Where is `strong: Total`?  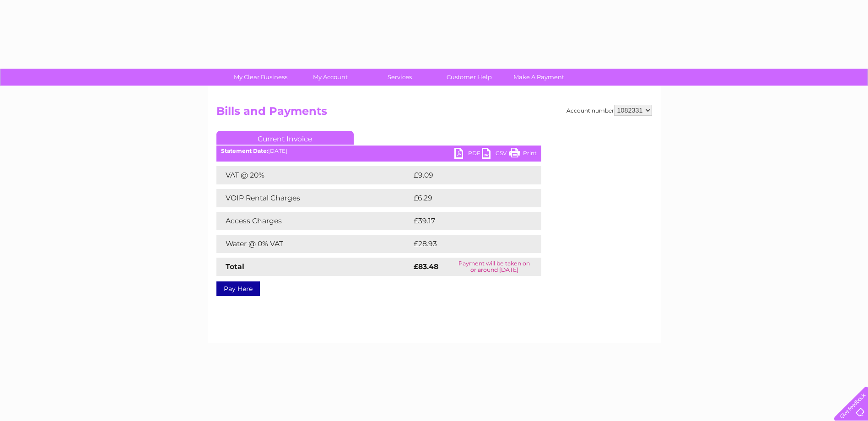
strong: Total is located at coordinates (235, 267).